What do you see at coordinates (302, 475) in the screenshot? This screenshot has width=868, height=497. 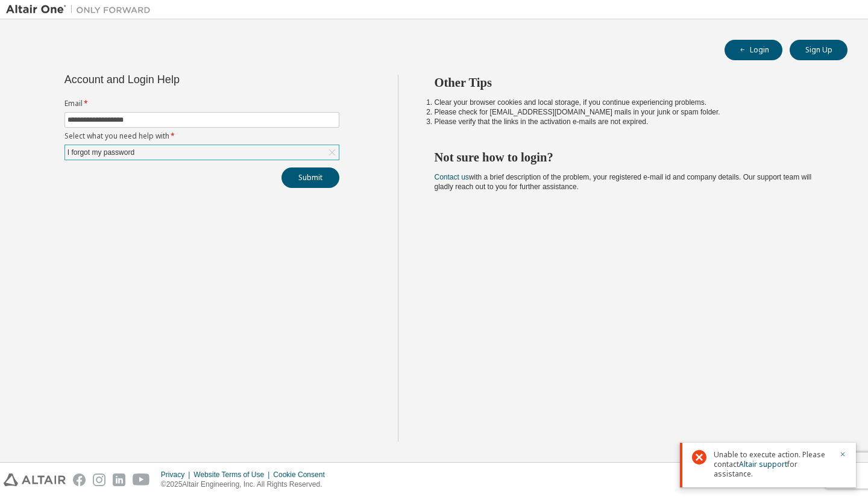 I see `div: Cookie Consent` at bounding box center [302, 475].